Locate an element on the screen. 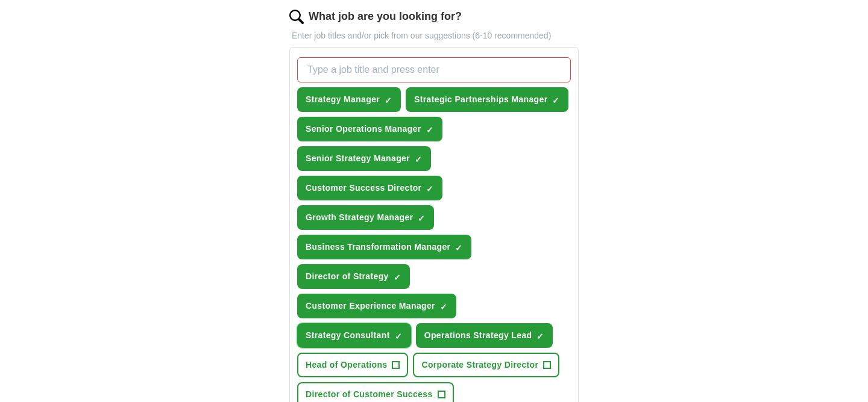 The image size is (868, 402). span: Senior Operations Manager is located at coordinates (363, 129).